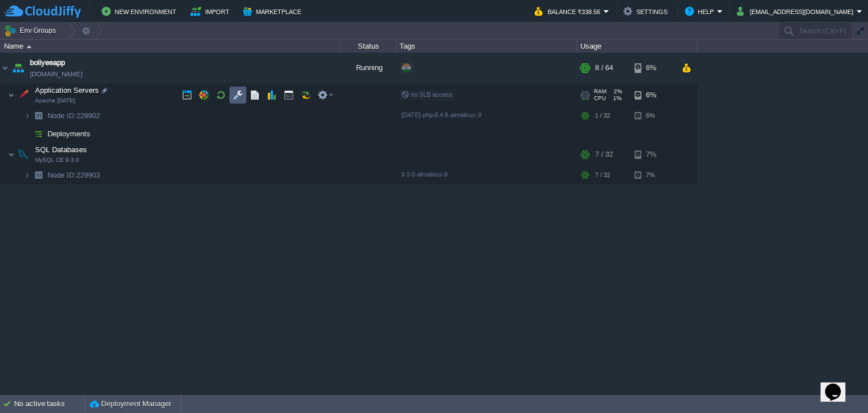 The image size is (868, 413). What do you see at coordinates (61, 150) in the screenshot?
I see `a: SQL DatabasesMySQL CE 9.3.0` at bounding box center [61, 150].